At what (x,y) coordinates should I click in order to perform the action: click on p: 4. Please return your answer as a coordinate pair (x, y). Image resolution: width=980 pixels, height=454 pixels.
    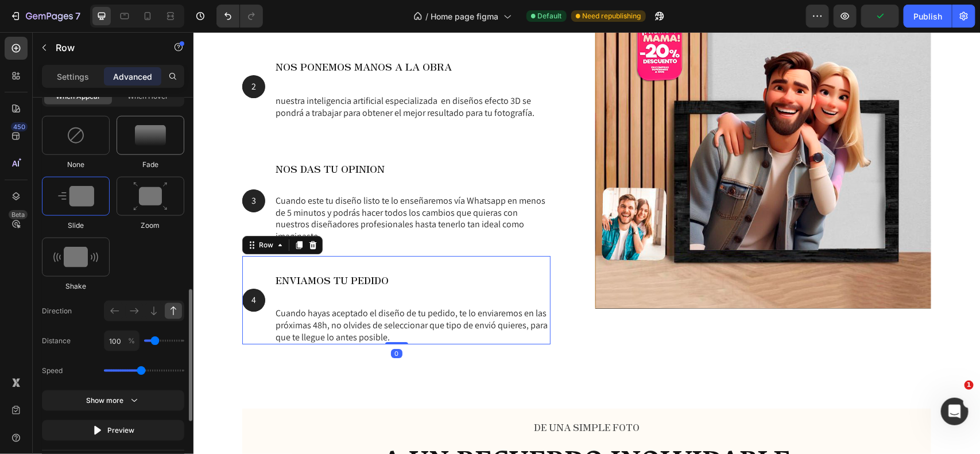
    Looking at the image, I should click on (60, 268).